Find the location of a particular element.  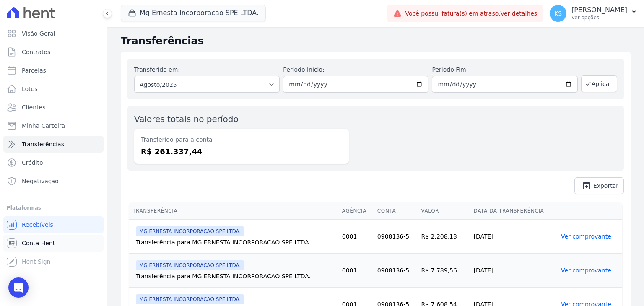

a: unarchive Exportar is located at coordinates (599, 186).